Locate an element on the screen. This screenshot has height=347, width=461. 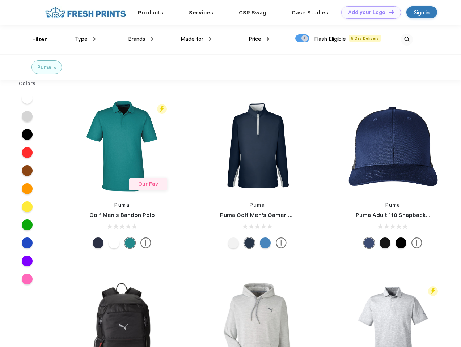
img: fo%20logo%202.webp is located at coordinates (85, 12).